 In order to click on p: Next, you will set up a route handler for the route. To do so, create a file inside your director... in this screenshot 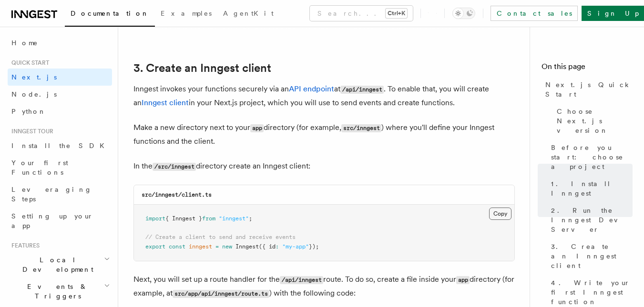, I will do `click(324, 287)`.